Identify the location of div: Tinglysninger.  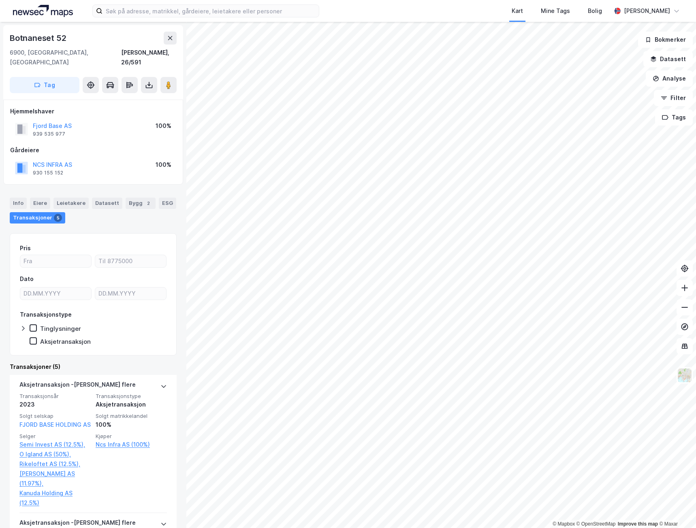
(60, 328).